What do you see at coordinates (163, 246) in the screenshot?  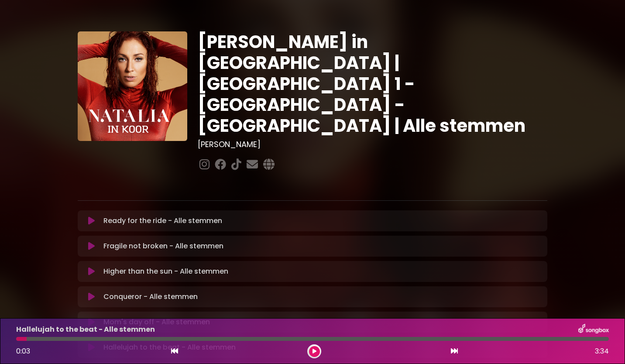 I see `p: Fragile not broken - Alle stemmen` at bounding box center [163, 246].